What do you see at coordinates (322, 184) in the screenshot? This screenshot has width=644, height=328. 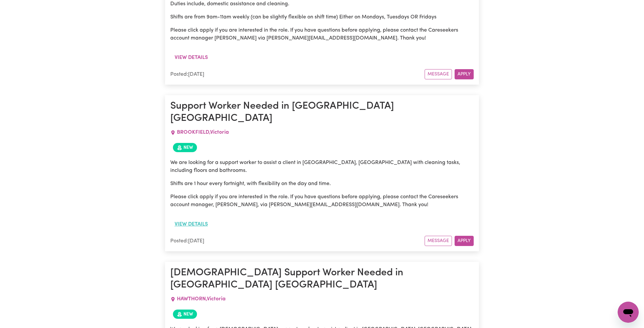 I see `p: Shifts are 1 hour every fortnight, with flexibility on the day and time.` at bounding box center [322, 184].